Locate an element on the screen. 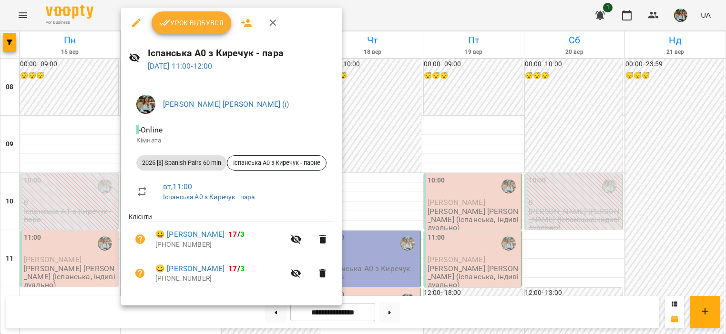  button: Урок відбувся is located at coordinates (192, 23).